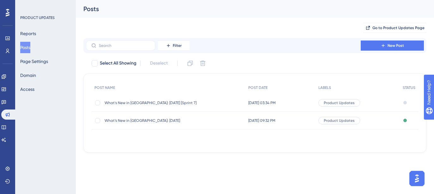 The height and width of the screenshot is (194, 434). What do you see at coordinates (28, 33) in the screenshot?
I see `button: Reports` at bounding box center [28, 33].